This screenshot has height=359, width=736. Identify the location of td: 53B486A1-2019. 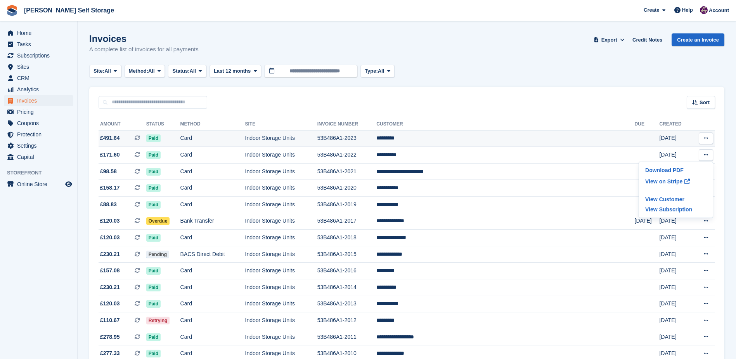
(347, 204).